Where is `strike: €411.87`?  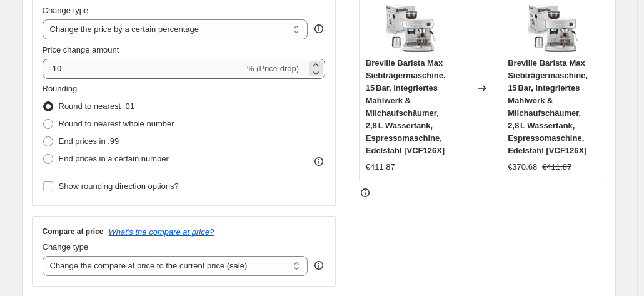
strike: €411.87 is located at coordinates (556, 167).